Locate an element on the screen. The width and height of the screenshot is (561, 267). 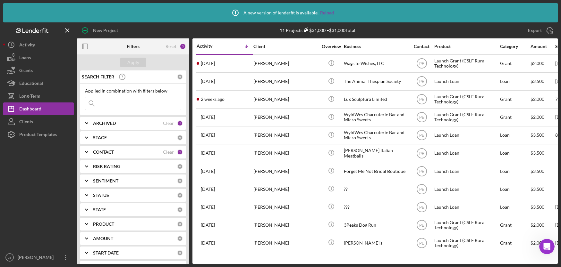
div: Contact is located at coordinates (421, 47).